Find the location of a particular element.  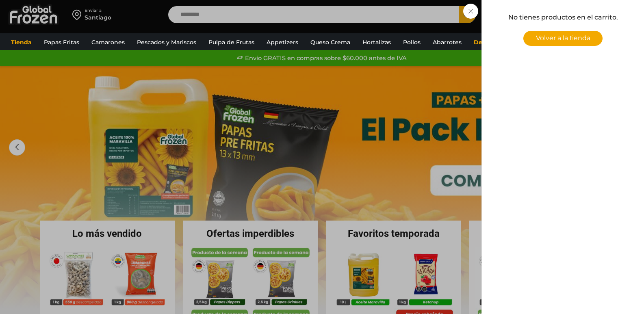

a: Pescados y Mariscos is located at coordinates (167, 42).